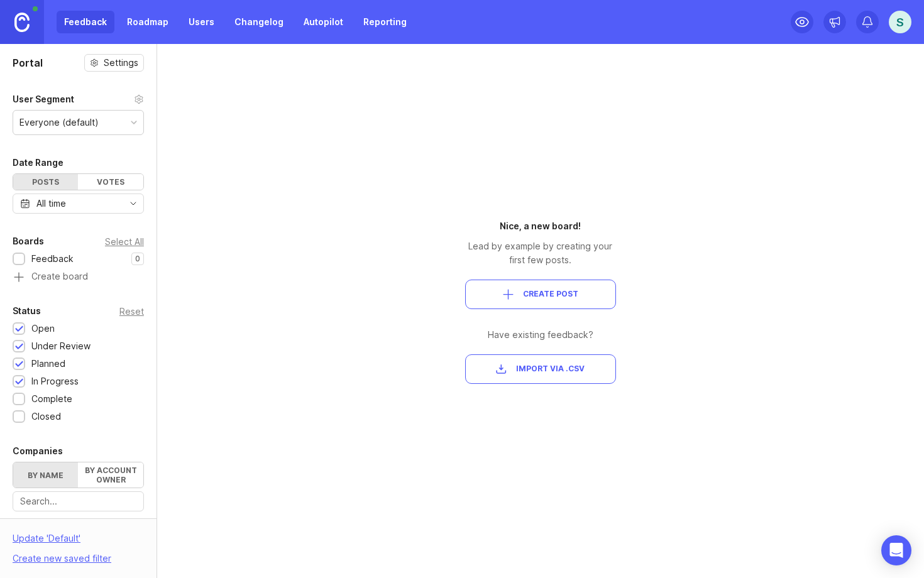  Describe the element at coordinates (28, 63) in the screenshot. I see `h1: Portal` at that location.